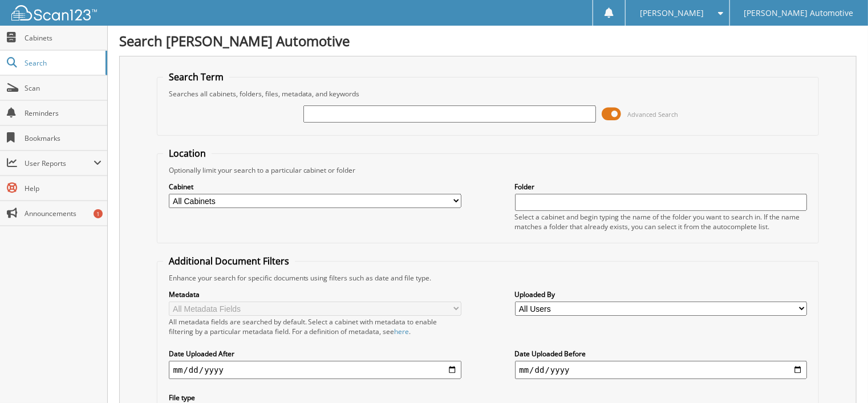 This screenshot has width=868, height=403. I want to click on div: 1, so click(98, 214).